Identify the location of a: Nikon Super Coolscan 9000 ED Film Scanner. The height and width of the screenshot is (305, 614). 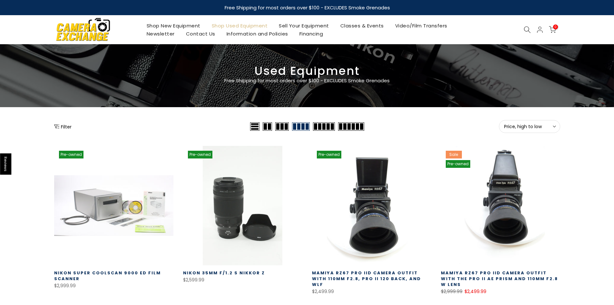
(107, 275).